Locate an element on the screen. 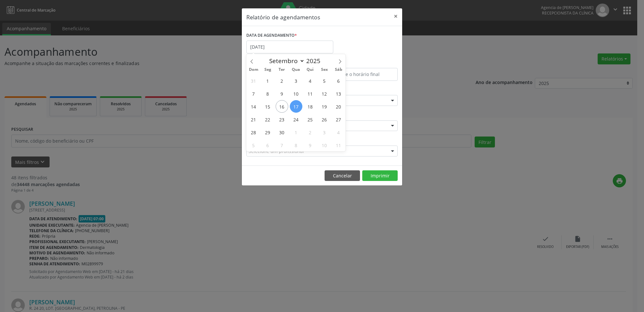 This screenshot has width=644, height=312. label: ATÉ is located at coordinates (360, 63).